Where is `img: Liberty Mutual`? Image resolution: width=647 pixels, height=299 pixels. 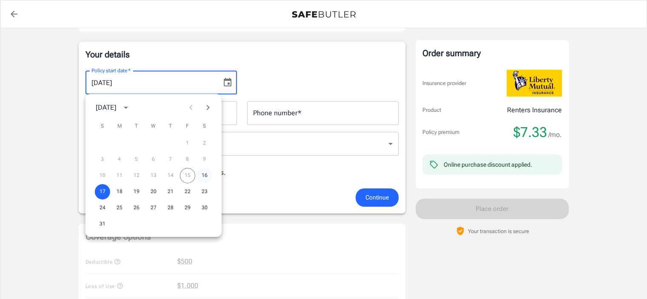 img: Liberty Mutual is located at coordinates (534, 83).